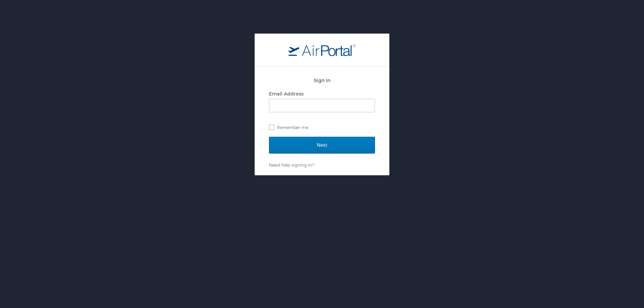 This screenshot has width=644, height=308. What do you see at coordinates (322, 80) in the screenshot?
I see `h2: Sign In` at bounding box center [322, 80].